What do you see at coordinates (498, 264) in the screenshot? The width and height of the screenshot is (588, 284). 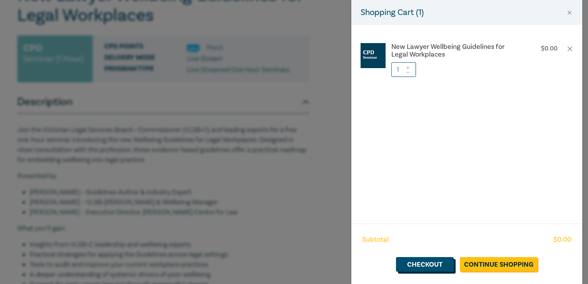 I see `a: Continue Shopping` at bounding box center [498, 264].